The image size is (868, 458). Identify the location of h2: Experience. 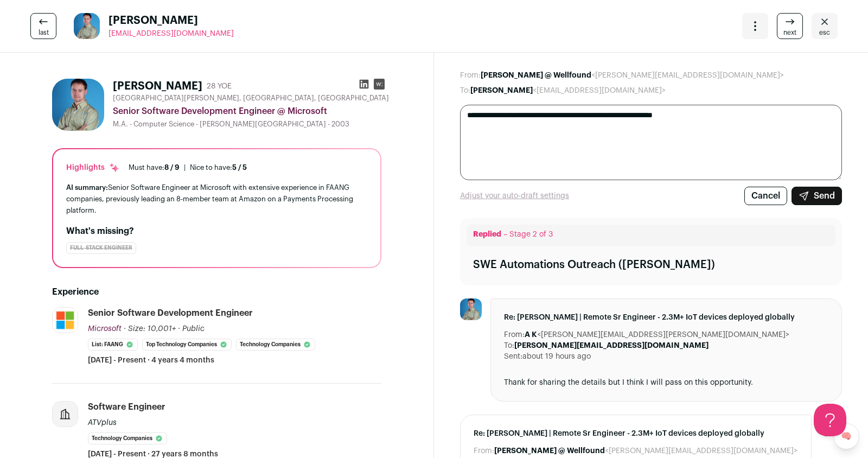
(217, 292).